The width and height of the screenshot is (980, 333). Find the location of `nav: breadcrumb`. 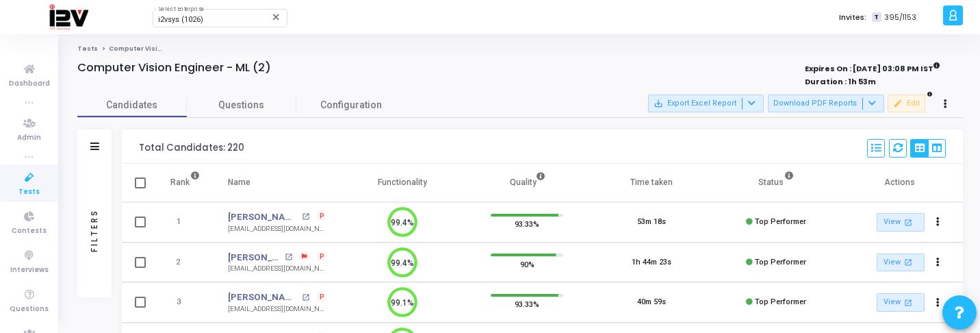

nav: breadcrumb is located at coordinates (521, 49).